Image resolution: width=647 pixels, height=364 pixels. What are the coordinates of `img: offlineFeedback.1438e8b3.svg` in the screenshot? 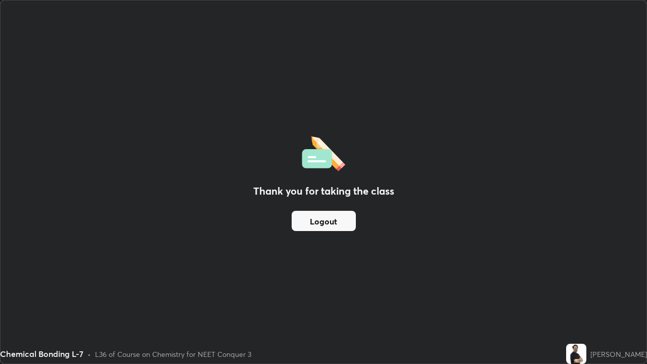 It's located at (324, 152).